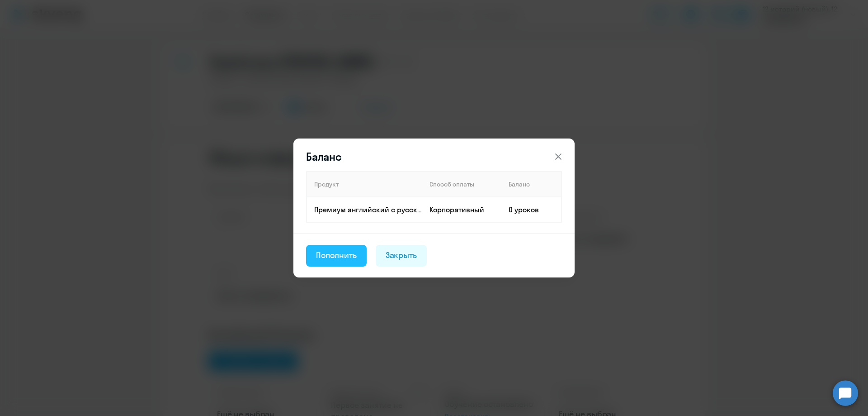 The height and width of the screenshot is (416, 868). Describe the element at coordinates (531, 209) in the screenshot. I see `td: 0 уроков` at that location.